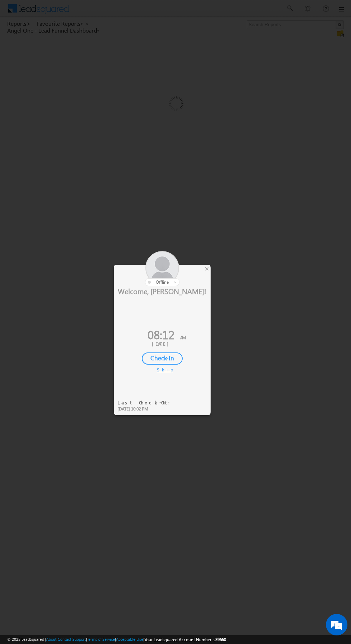 This screenshot has height=644, width=351. I want to click on a: Acceptable Use, so click(130, 639).